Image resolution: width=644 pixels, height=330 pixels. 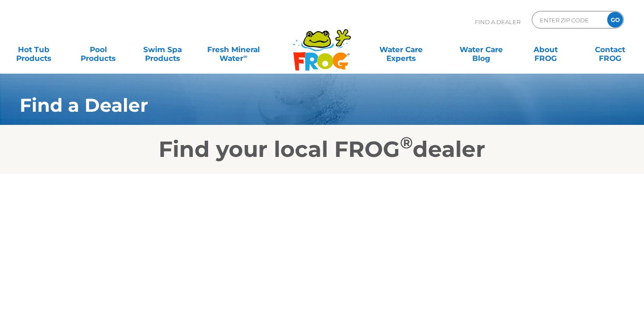 I want to click on a: PoolProducts, so click(x=98, y=50).